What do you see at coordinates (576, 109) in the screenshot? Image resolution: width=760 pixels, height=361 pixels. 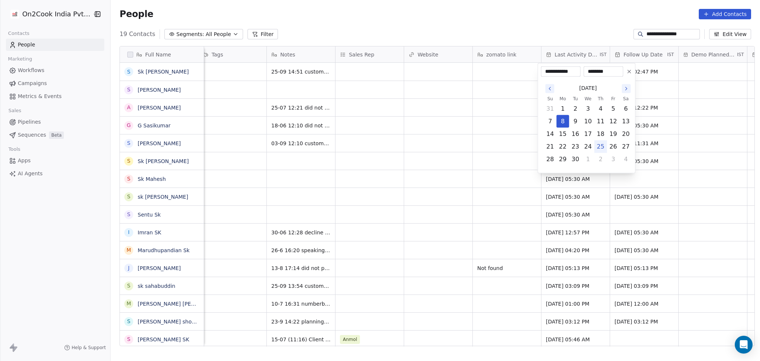 I see `button: Tuesday, September 2nd, 2025` at bounding box center [576, 109].